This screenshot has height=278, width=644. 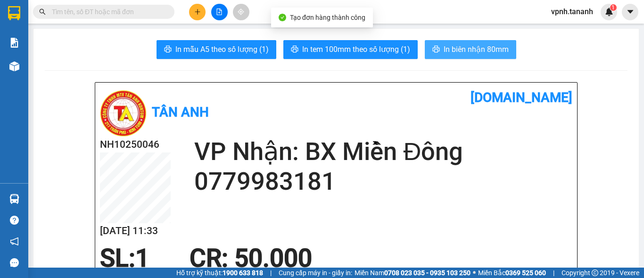 I want to click on strong: 1900 633 818, so click(x=242, y=273).